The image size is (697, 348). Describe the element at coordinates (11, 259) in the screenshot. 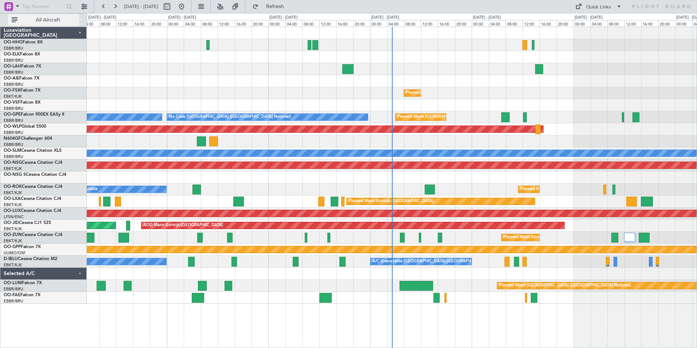

I see `span: D-IBLU` at that location.